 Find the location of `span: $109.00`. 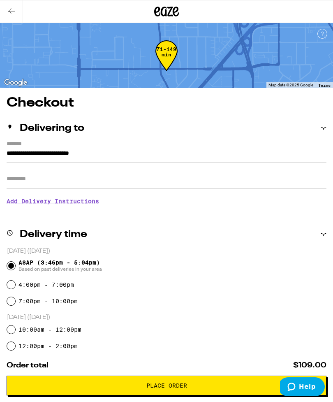

span: $109.00 is located at coordinates (310, 365).